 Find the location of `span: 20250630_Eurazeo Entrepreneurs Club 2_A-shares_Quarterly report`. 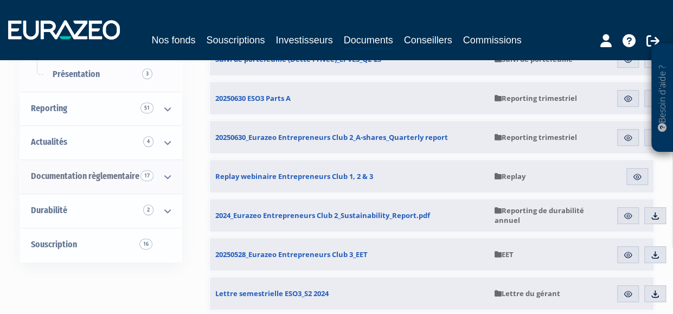

span: 20250630_Eurazeo Entrepreneurs Club 2_A-shares_Quarterly report is located at coordinates (331, 137).